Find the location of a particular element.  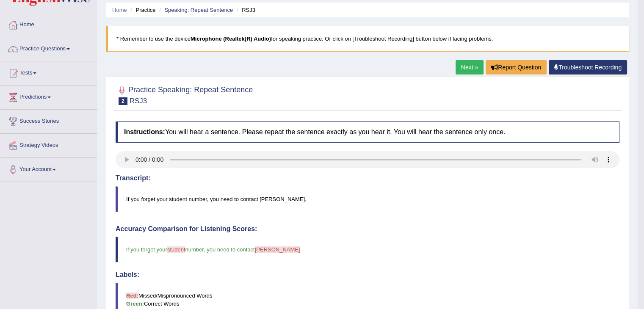

button: Report Question is located at coordinates (516, 67).